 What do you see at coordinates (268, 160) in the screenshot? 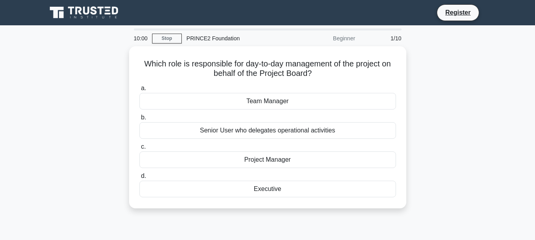
I see `div: Project Manager` at bounding box center [268, 160].